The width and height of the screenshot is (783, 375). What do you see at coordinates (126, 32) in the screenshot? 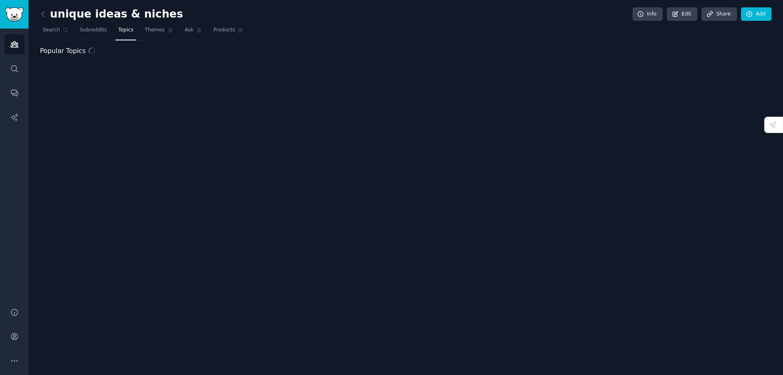
I see `a: Topics` at bounding box center [126, 32].